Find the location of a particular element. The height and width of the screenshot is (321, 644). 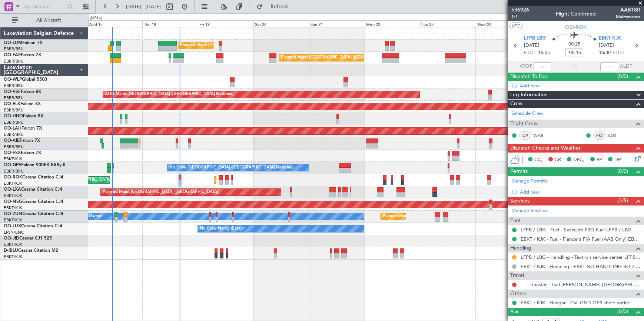

a: OO-GPEFalcon 900EX EASy II is located at coordinates (34, 165).